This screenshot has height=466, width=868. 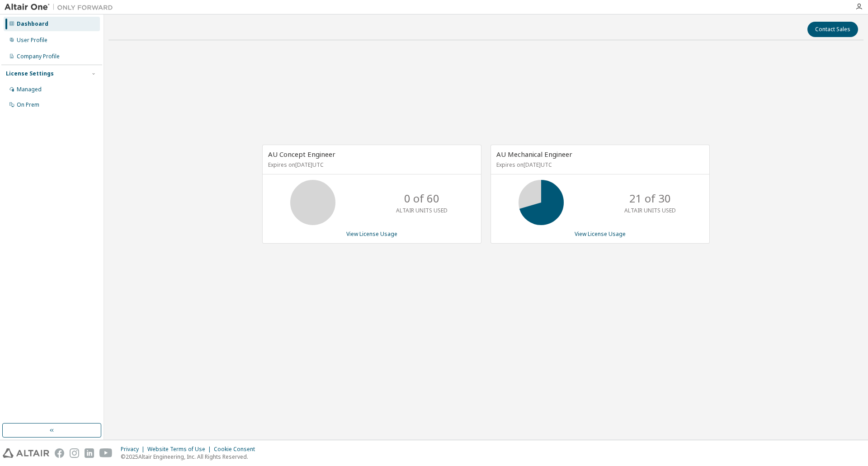 What do you see at coordinates (61, 7) in the screenshot?
I see `img: Altair One` at bounding box center [61, 7].